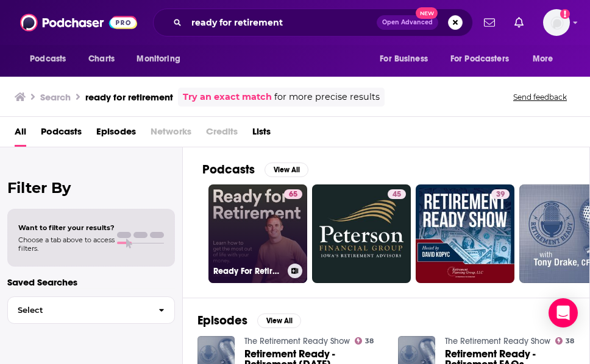  What do you see at coordinates (61, 134) in the screenshot?
I see `a: Podcasts` at bounding box center [61, 134].